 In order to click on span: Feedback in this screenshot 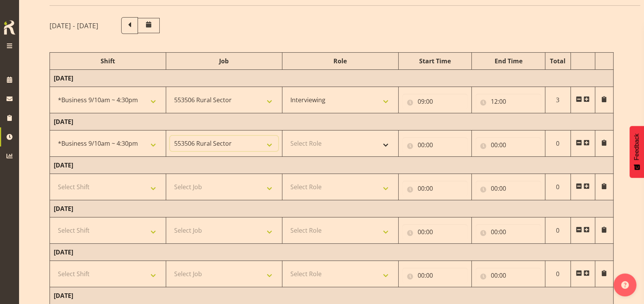, I will do `click(637, 147)`.